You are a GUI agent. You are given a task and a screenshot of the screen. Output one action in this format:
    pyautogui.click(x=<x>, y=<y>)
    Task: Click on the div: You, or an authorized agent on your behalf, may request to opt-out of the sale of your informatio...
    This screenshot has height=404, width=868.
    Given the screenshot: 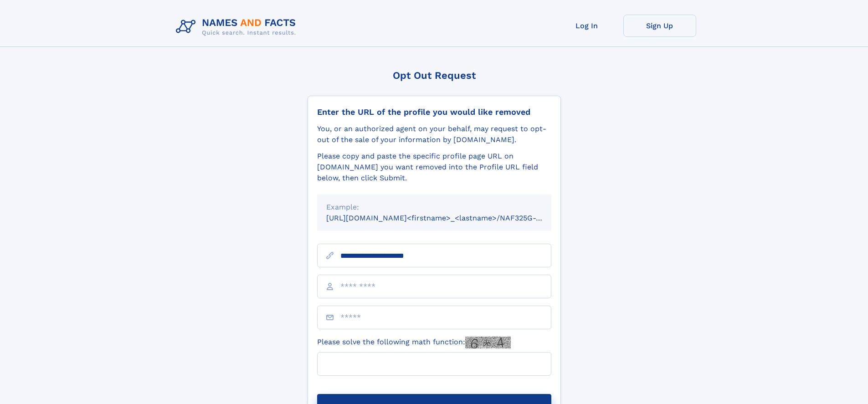 What is the action you would take?
    pyautogui.click(x=434, y=135)
    